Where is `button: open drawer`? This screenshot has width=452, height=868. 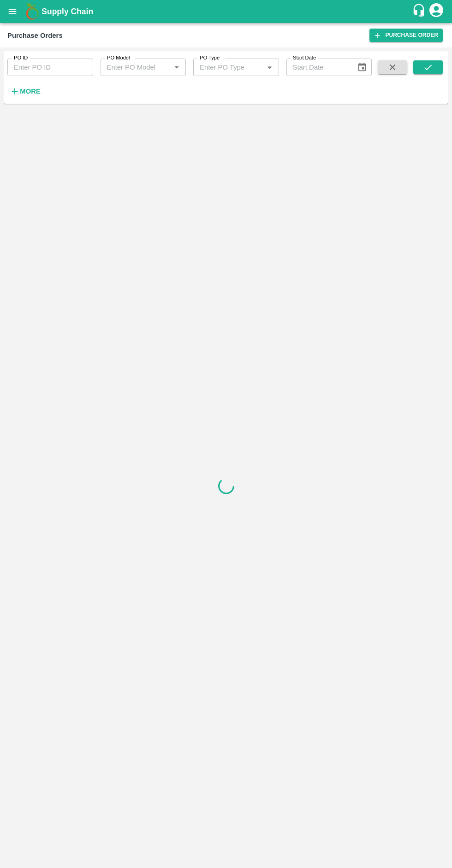
button: open drawer is located at coordinates (12, 12).